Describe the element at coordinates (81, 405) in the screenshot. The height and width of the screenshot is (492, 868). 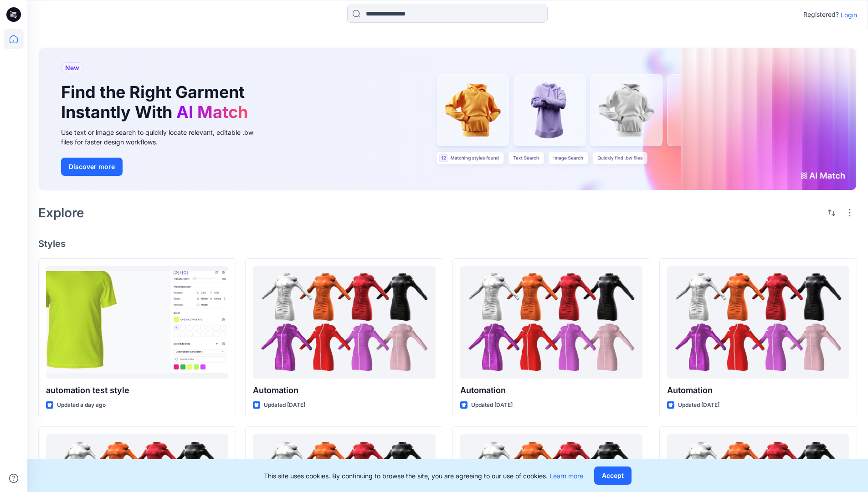
I see `p: Updated a day ago` at that location.